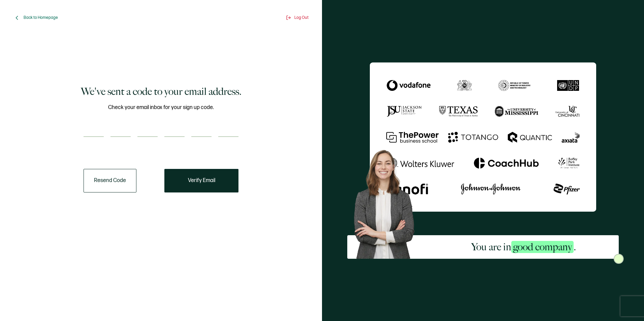 The image size is (644, 321). What do you see at coordinates (388, 202) in the screenshot?
I see `img: Sertifier Signup - You are in <span class="strong-h">good company</span>. Hero` at bounding box center [388, 202].